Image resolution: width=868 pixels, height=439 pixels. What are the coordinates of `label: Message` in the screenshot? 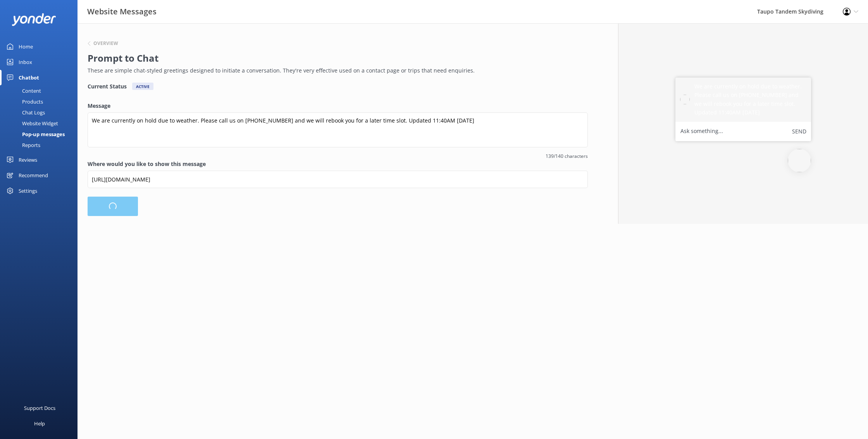 It's located at (337, 106).